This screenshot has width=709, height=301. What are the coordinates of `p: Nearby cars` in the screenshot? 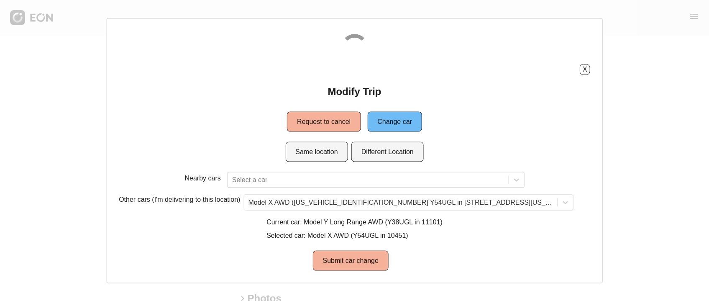 It's located at (203, 178).